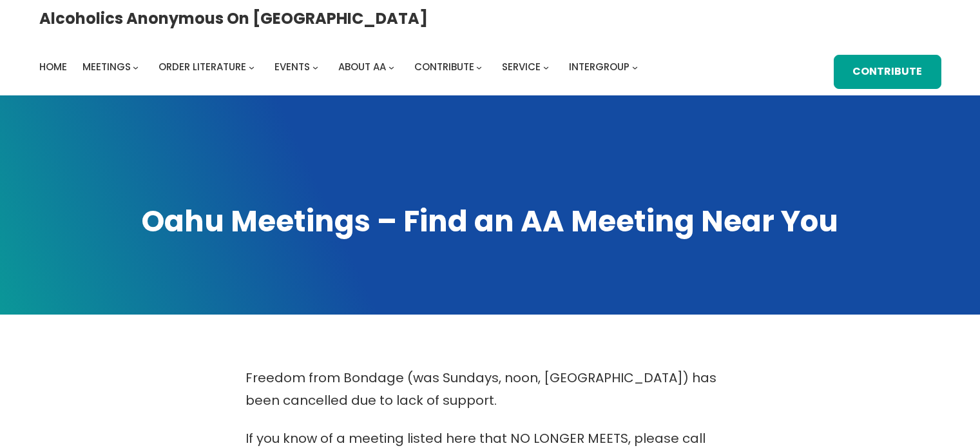 The height and width of the screenshot is (448, 980). What do you see at coordinates (53, 67) in the screenshot?
I see `span: Home` at bounding box center [53, 67].